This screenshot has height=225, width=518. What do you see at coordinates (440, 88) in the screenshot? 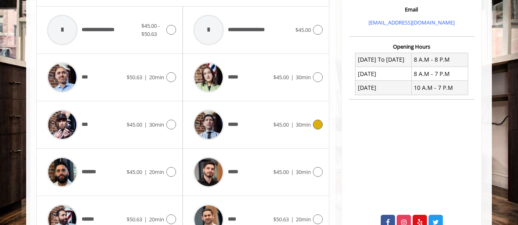
I see `td: 10 A.M - 7 P.M` at bounding box center [440, 88].